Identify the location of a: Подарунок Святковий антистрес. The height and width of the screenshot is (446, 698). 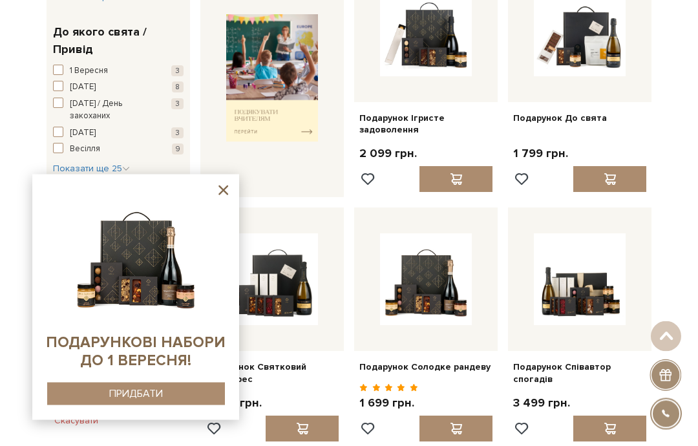
(272, 374).